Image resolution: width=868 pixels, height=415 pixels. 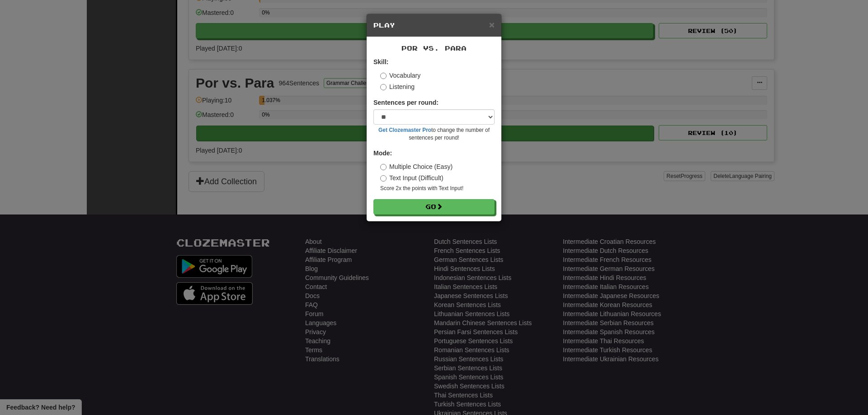 What do you see at coordinates (492, 25) in the screenshot?
I see `button: Close` at bounding box center [492, 25].